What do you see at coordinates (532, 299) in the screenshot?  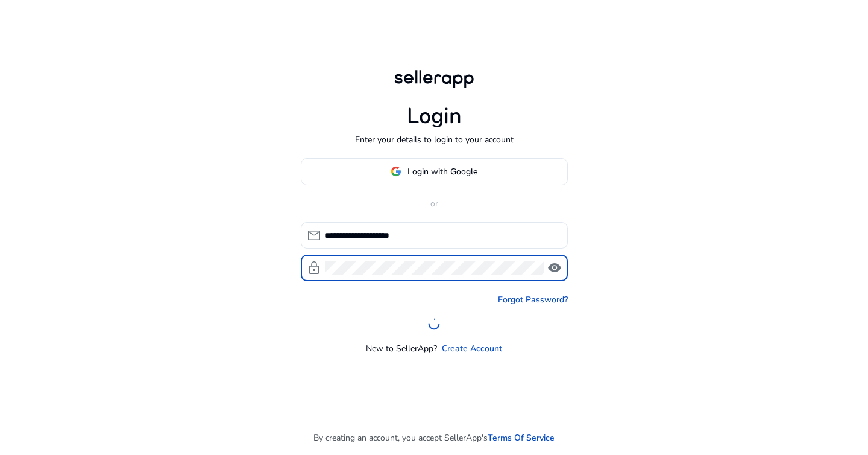 I see `a: Forgot Password?` at bounding box center [532, 299].